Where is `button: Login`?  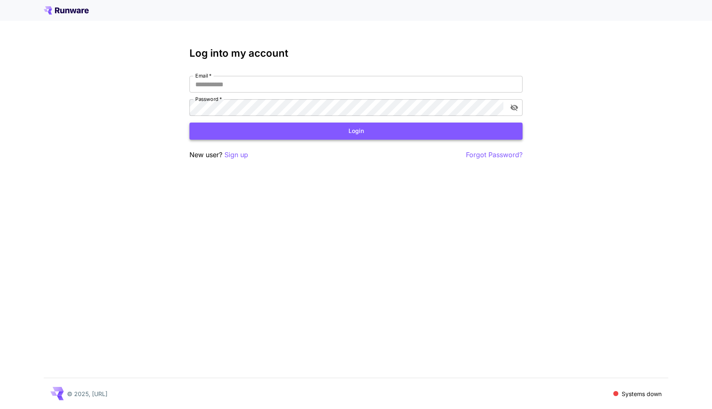
button: Login is located at coordinates (356, 131).